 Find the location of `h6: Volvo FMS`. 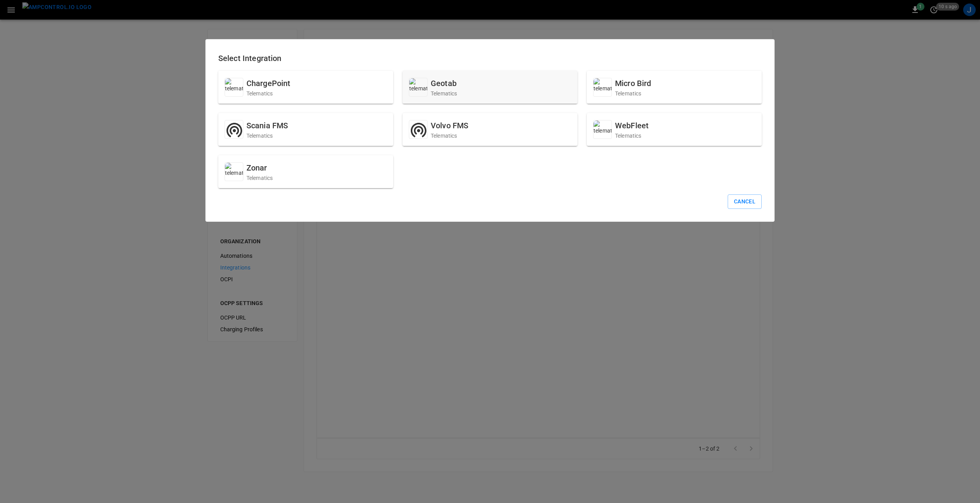

h6: Volvo FMS is located at coordinates (449, 126).